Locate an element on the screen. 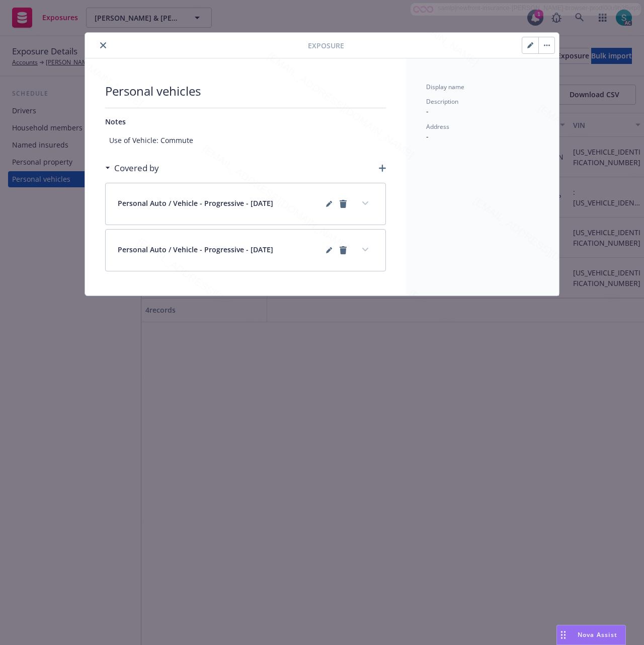  span: Address is located at coordinates (438, 127).